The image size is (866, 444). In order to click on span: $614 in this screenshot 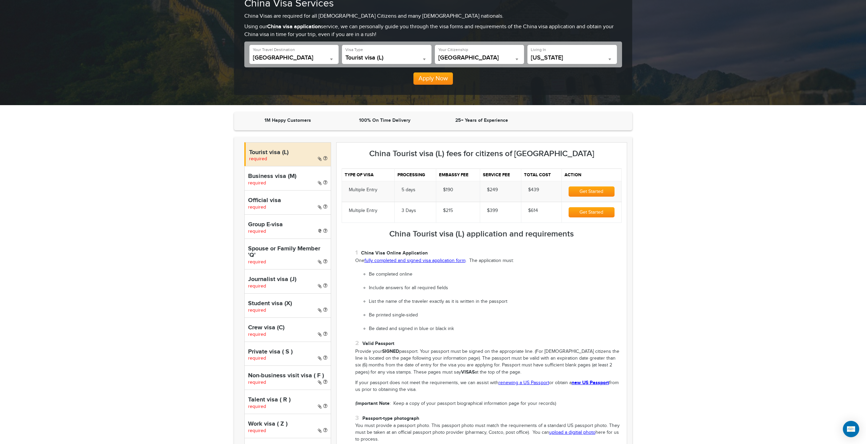, I will do `click(533, 211)`.